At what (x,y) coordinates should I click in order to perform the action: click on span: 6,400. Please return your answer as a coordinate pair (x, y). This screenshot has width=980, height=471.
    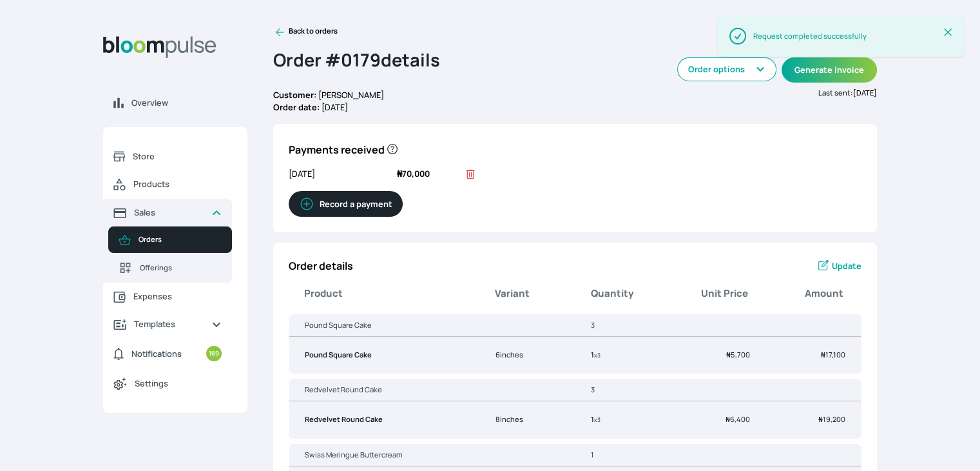
    Looking at the image, I should click on (738, 419).